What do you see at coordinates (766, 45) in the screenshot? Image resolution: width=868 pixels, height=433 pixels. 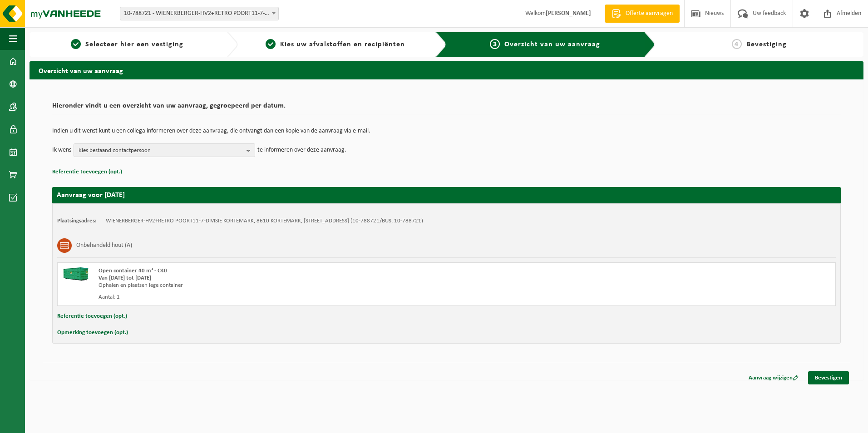 I see `span: Bevestiging` at bounding box center [766, 45].